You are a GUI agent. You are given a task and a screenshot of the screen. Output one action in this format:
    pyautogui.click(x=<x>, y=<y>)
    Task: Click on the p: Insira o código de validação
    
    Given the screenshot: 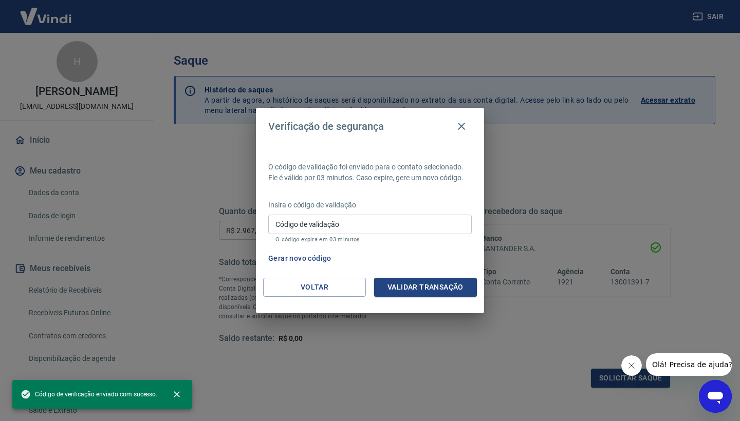 What is the action you would take?
    pyautogui.click(x=370, y=205)
    